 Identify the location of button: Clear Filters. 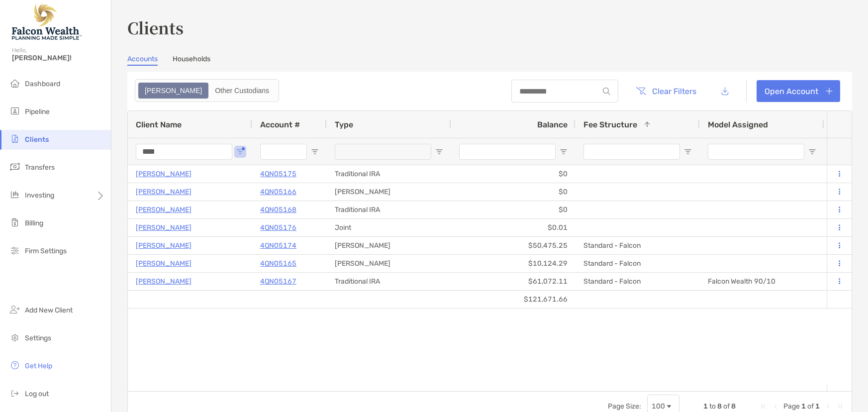
(666, 91).